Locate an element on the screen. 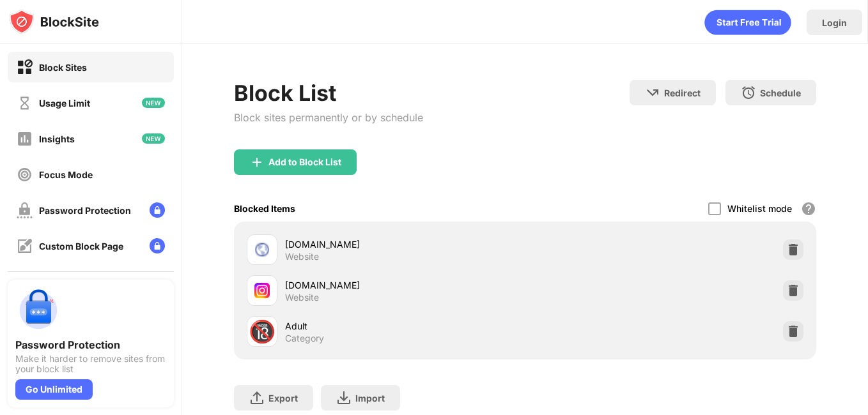 The image size is (868, 415). div: Focus Mode is located at coordinates (66, 174).